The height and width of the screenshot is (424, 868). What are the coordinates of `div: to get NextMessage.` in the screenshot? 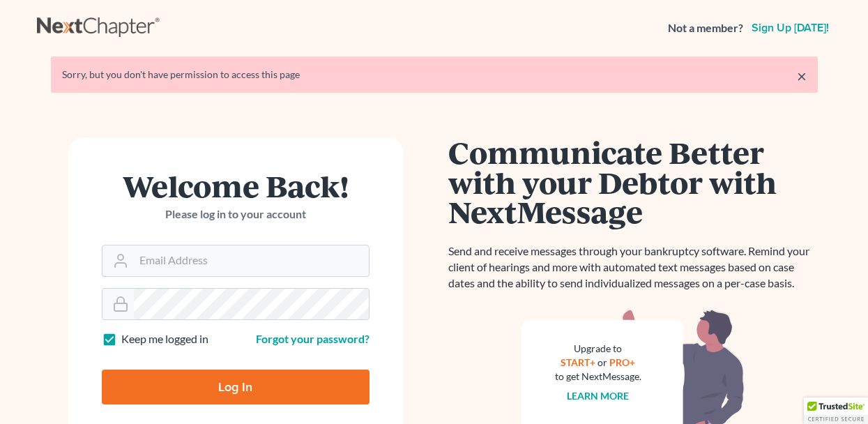 It's located at (598, 377).